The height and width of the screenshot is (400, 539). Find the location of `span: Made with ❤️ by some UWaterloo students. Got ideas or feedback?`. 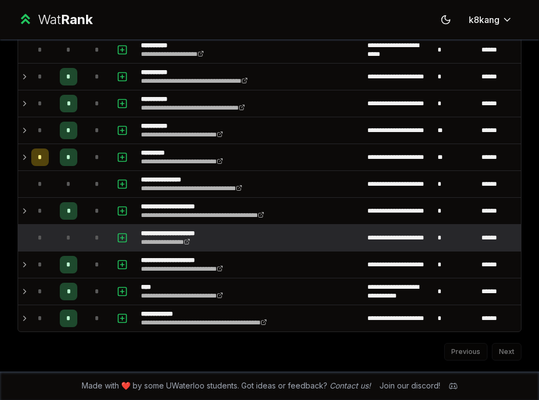

span: Made with ❤️ by some UWaterloo students. Got ideas or feedback? is located at coordinates (226, 386).